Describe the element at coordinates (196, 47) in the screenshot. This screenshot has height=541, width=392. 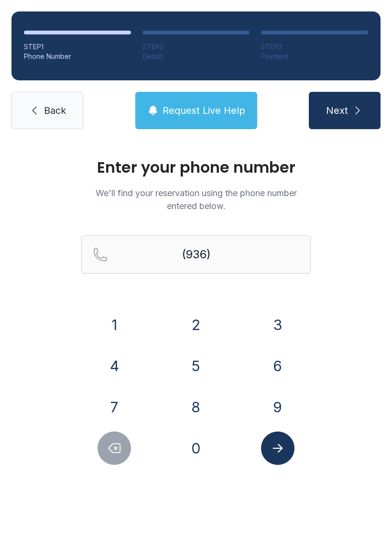
I see `div: STEP 2` at that location.